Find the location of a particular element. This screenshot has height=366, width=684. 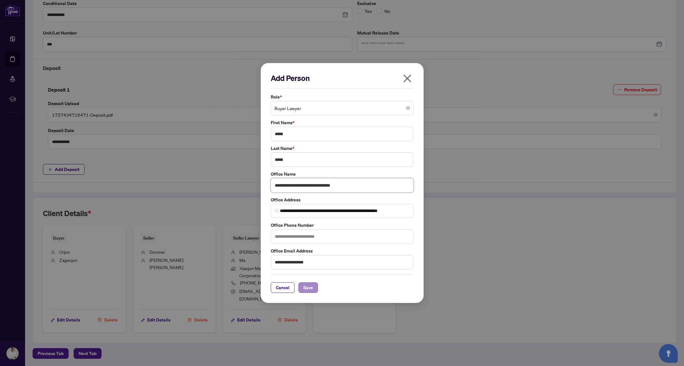

label: Office Phone Number is located at coordinates (342, 225).